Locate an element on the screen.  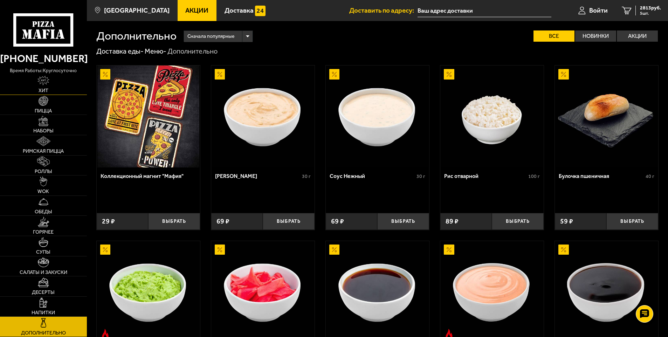
span: 89 ₽ is located at coordinates (452, 222).